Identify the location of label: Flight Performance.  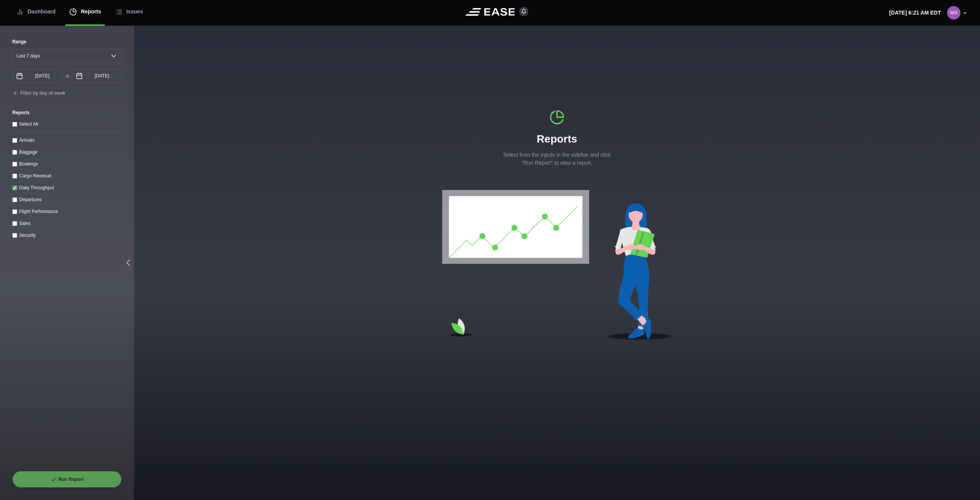
(38, 211).